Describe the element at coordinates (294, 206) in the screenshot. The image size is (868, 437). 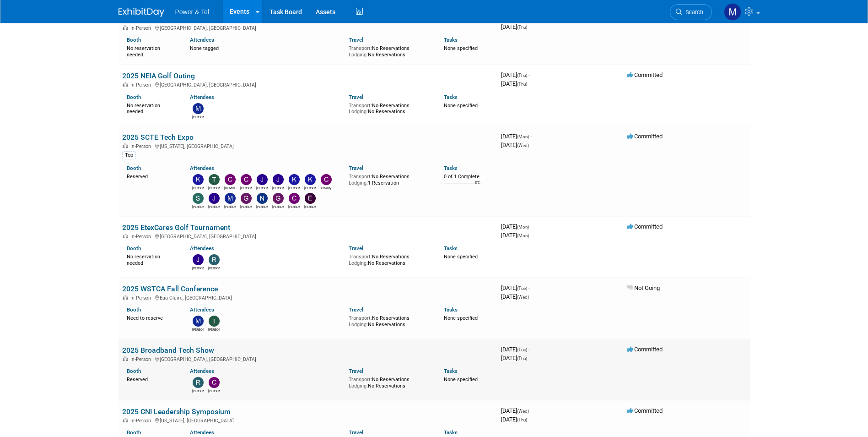
I see `div: Chris Anderson` at that location.